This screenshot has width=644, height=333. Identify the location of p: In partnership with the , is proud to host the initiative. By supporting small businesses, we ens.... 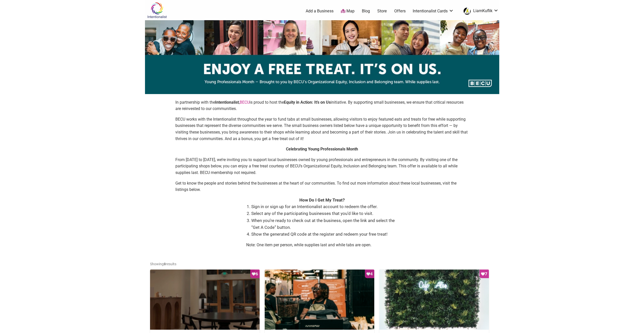
(322, 105).